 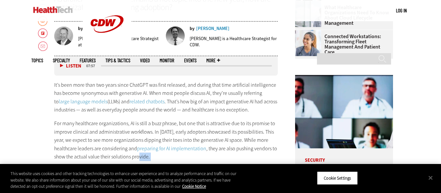 What do you see at coordinates (83, 102) in the screenshot?
I see `a: large language models` at bounding box center [83, 102].